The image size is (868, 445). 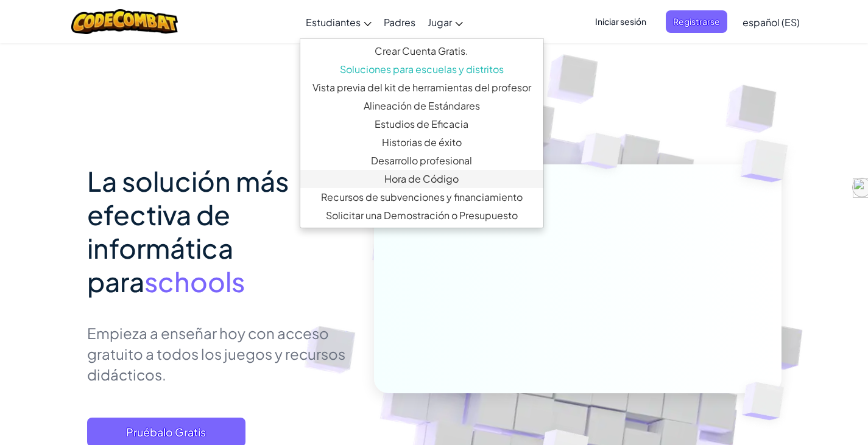 What do you see at coordinates (421, 216) in the screenshot?
I see `a: Solicitar una Demostración o Presupuesto` at bounding box center [421, 216].